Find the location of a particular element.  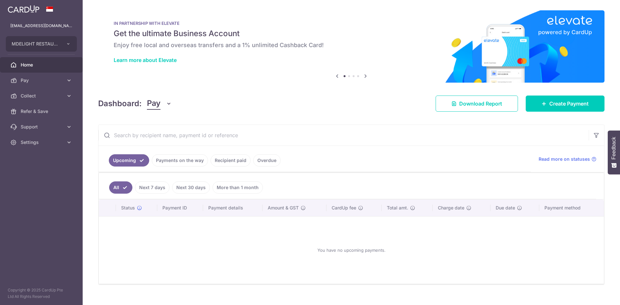

button: Pay is located at coordinates (159, 104).